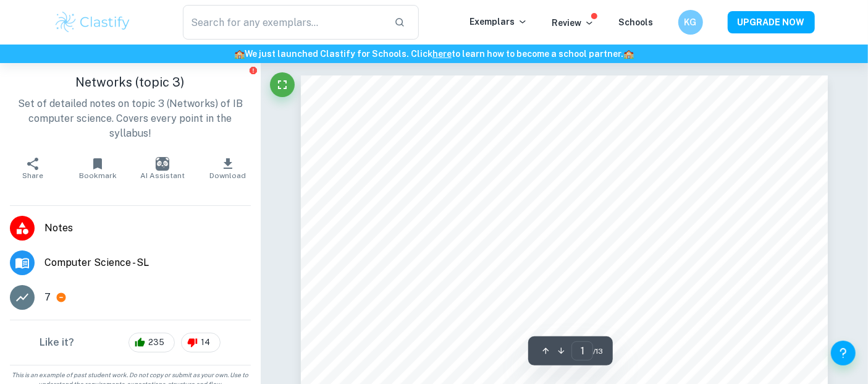 This screenshot has height=384, width=868. I want to click on button: Help and Feedback, so click(843, 353).